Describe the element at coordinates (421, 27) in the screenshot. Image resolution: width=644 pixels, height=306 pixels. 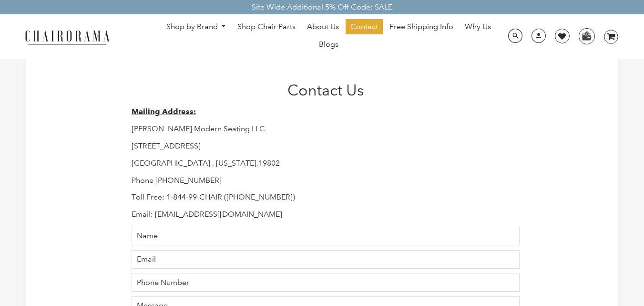
I see `span: Free Shipping Info` at that location.